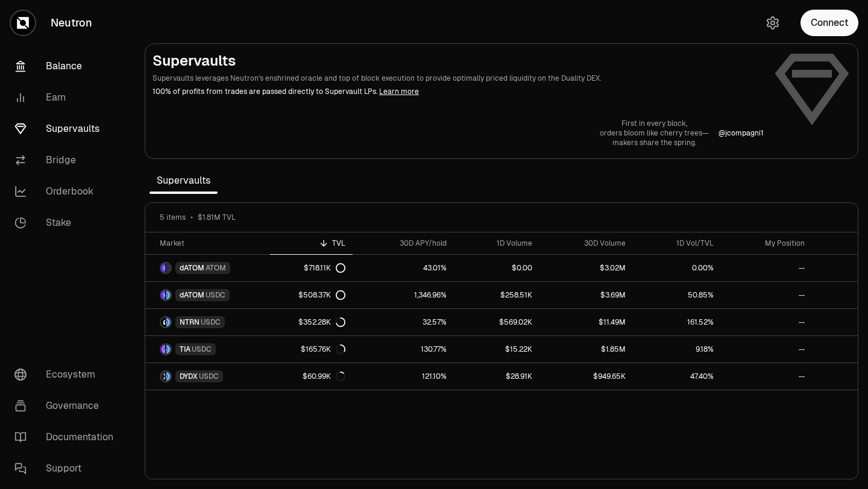 The height and width of the screenshot is (489, 868). I want to click on a: $28.91K, so click(496, 376).